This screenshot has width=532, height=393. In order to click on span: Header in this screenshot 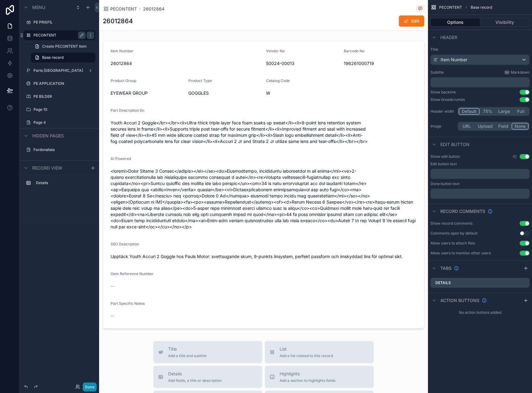, I will do `click(449, 38)`.